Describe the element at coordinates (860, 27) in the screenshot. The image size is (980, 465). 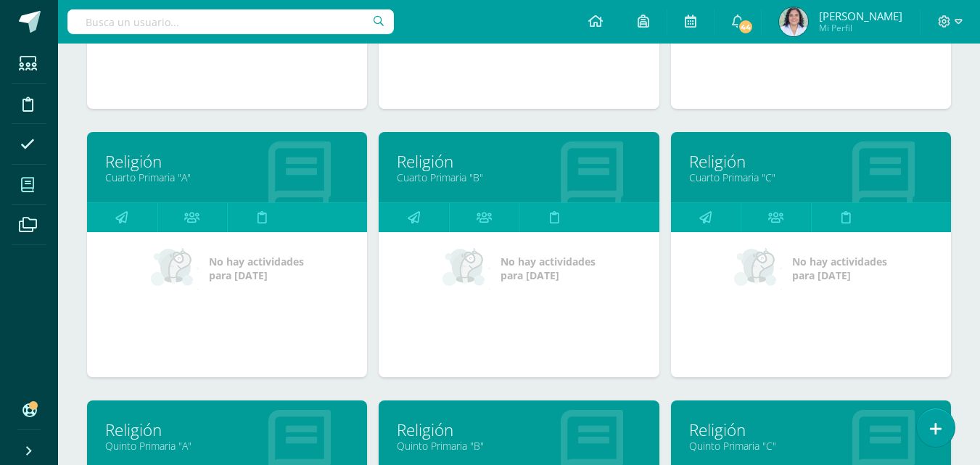
I see `span: Mi Perfil` at that location.